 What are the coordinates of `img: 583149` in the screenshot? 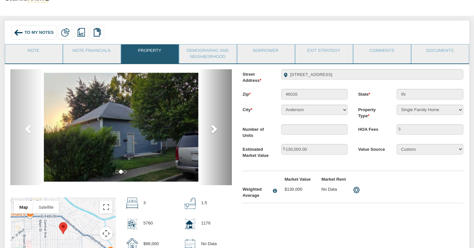 It's located at (121, 127).